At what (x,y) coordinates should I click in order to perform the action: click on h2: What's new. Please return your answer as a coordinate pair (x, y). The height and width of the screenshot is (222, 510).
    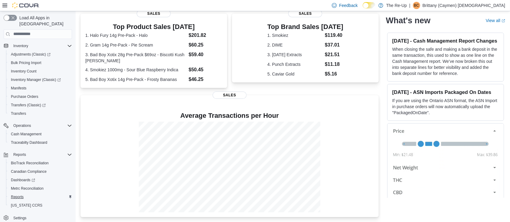
    Looking at the image, I should click on (408, 21).